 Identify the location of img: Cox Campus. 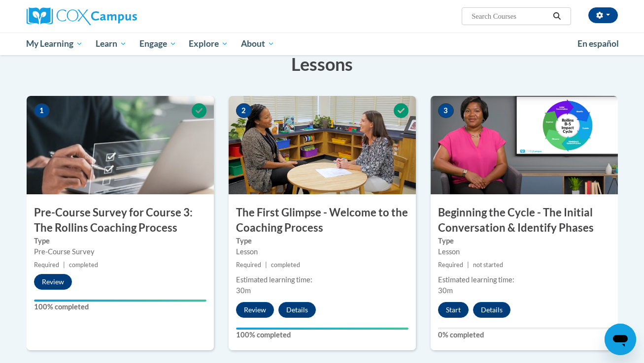
(82, 16).